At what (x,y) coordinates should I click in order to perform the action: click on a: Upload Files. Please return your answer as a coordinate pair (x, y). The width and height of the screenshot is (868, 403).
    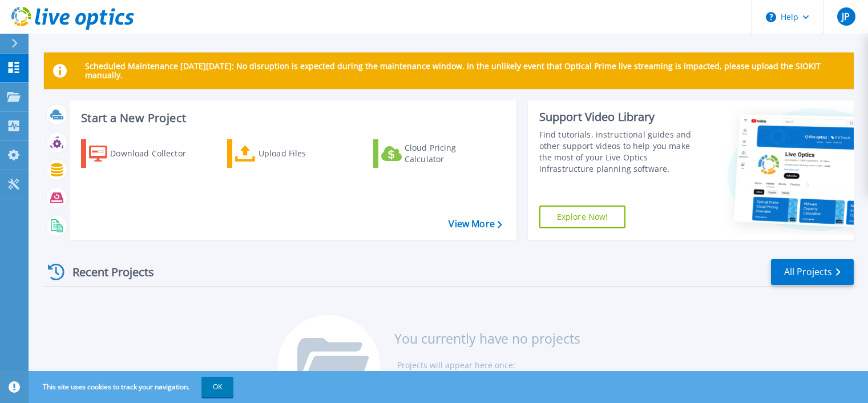
    Looking at the image, I should click on (290, 154).